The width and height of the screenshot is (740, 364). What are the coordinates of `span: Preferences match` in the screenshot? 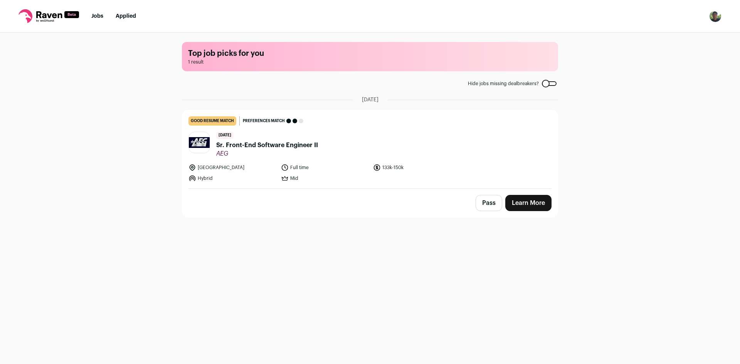 It's located at (264, 121).